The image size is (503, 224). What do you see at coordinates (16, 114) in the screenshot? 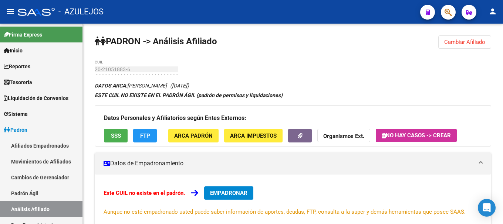
I see `span: Sistema` at bounding box center [16, 114].